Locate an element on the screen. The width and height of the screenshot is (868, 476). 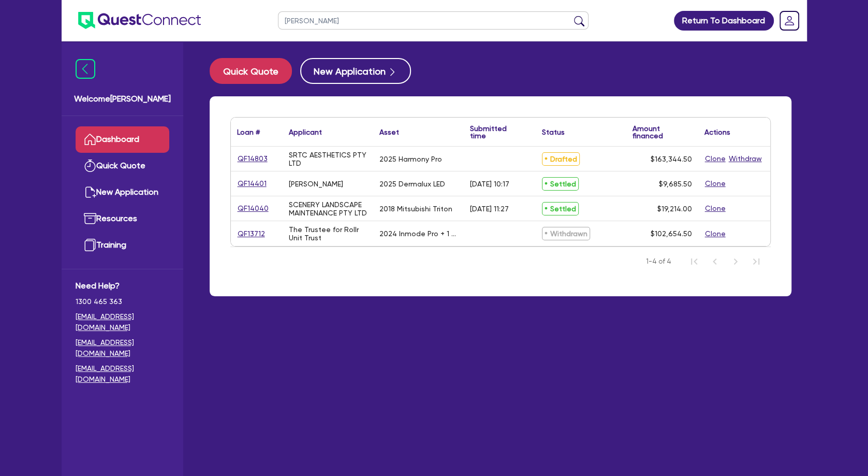
div: 2024 Inmode Pro + 1 app is located at coordinates (418, 233).